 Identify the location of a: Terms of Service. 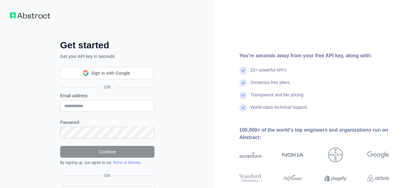
(126, 163).